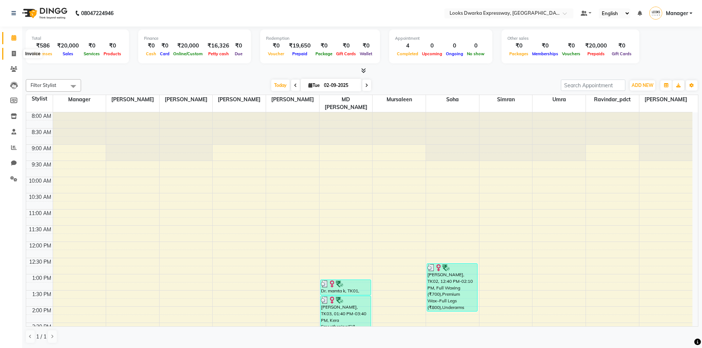 The image size is (702, 348). Describe the element at coordinates (324, 54) in the screenshot. I see `span: Package` at that location.